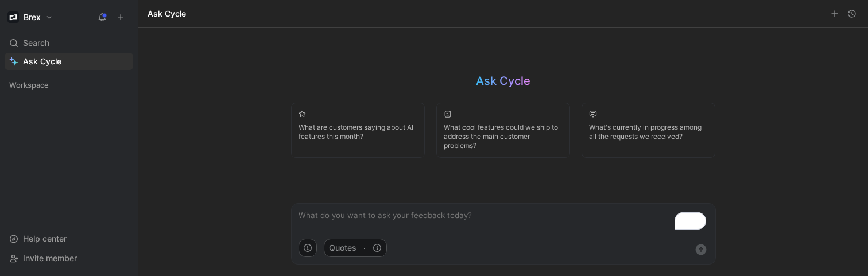  Describe the element at coordinates (69, 85) in the screenshot. I see `div: Workspace` at that location.